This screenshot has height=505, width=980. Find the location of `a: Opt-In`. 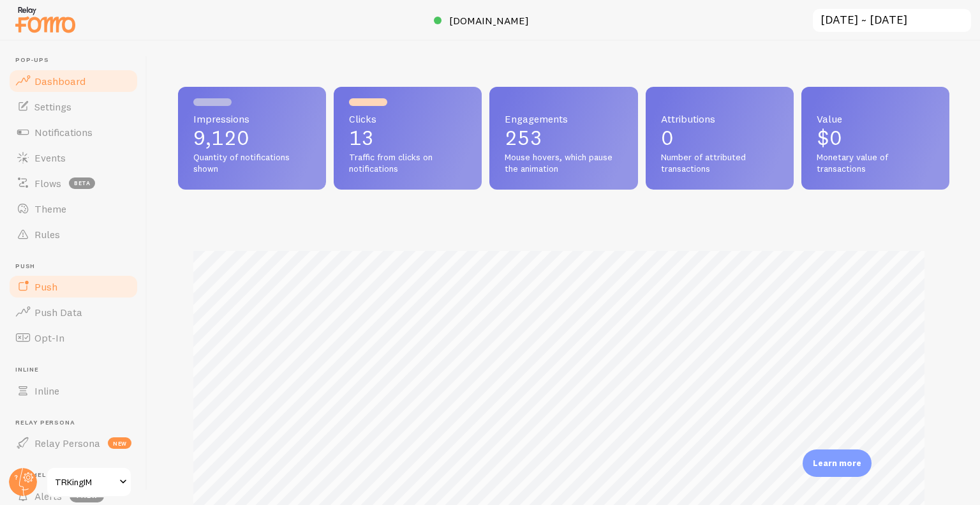

a: Opt-In is located at coordinates (73, 338).